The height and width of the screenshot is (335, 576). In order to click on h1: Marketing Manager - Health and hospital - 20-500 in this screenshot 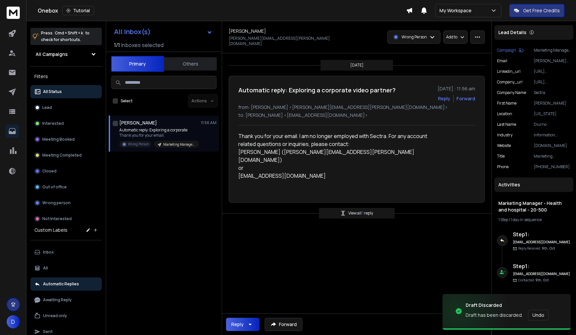, I will do `click(534, 206)`.